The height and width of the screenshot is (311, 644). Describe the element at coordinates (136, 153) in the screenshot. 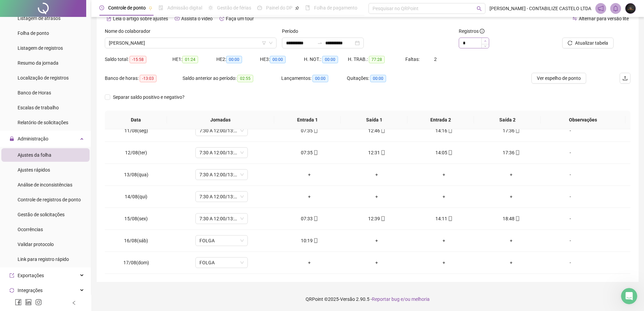

I see `span: 12/08(ter)` at that location.